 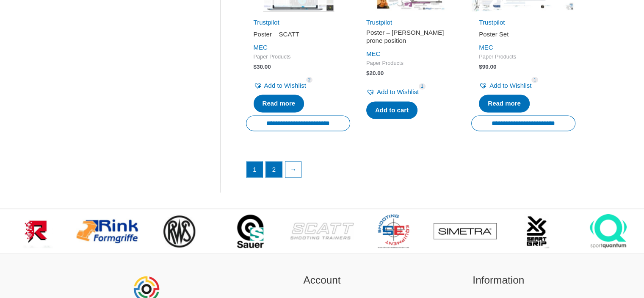 What do you see at coordinates (298, 34) in the screenshot?
I see `h2: Poster – SCATT` at bounding box center [298, 34].